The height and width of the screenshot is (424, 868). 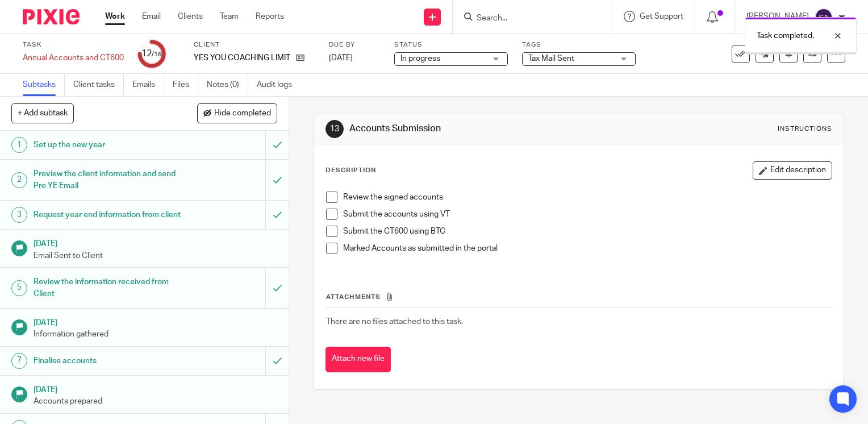 I want to click on button: Attach new file, so click(x=358, y=359).